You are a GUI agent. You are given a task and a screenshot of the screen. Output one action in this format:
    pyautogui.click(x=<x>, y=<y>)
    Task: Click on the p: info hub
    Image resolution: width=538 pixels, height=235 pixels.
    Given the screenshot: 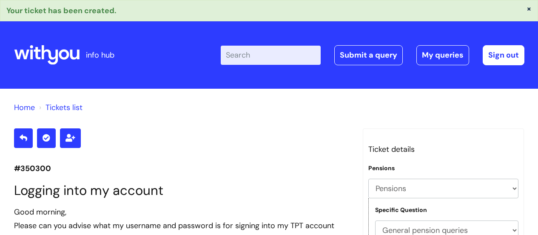 What is the action you would take?
    pyautogui.click(x=100, y=55)
    